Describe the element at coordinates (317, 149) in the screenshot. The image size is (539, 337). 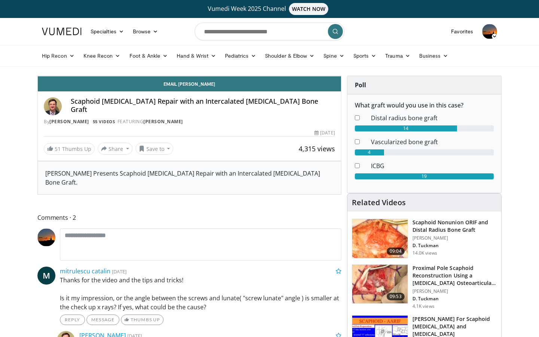
I see `span: 4,315 views` at that location.